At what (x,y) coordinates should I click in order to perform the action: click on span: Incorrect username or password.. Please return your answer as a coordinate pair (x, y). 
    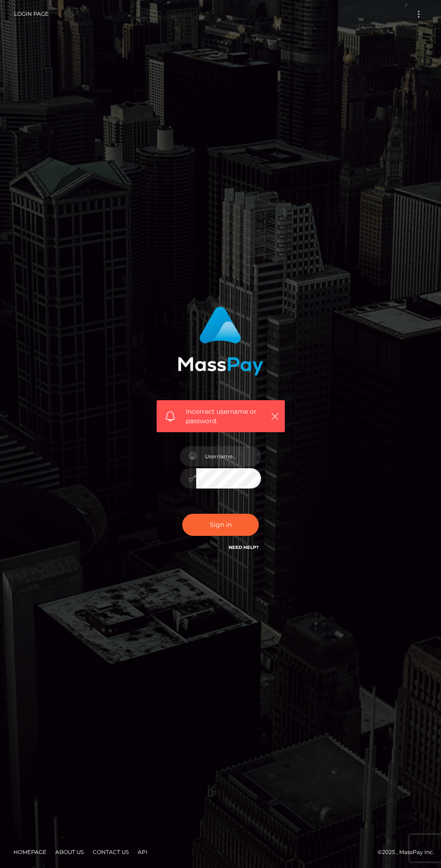
    Looking at the image, I should click on (226, 416).